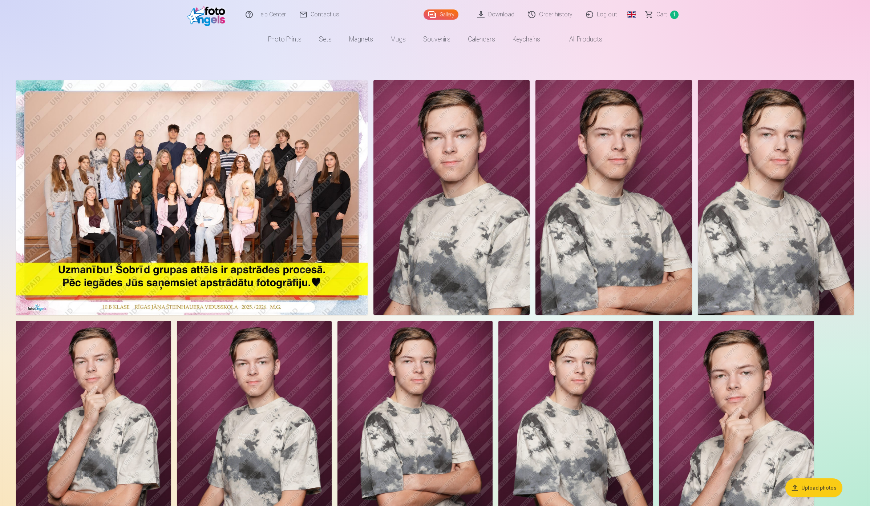  Describe the element at coordinates (361, 39) in the screenshot. I see `a: Magnets` at that location.